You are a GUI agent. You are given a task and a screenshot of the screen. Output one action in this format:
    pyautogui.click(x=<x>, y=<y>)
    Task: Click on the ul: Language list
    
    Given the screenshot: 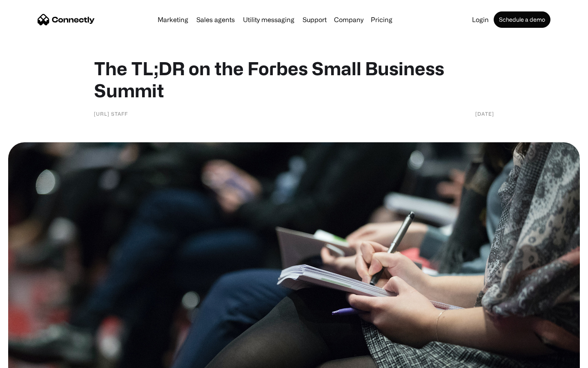 What is the action you would take?
    pyautogui.click(x=33, y=359)
    